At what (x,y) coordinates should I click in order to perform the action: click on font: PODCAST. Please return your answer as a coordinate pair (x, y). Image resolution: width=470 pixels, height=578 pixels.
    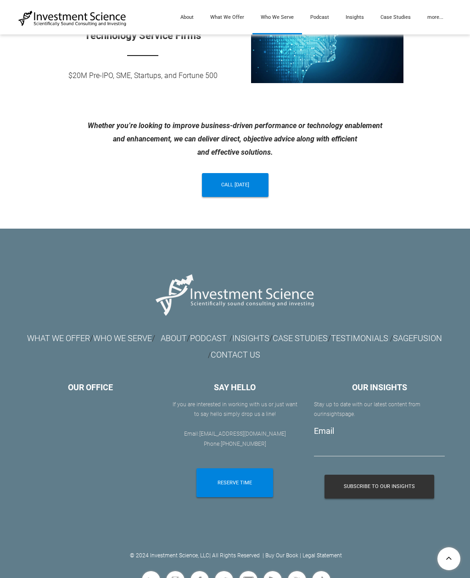
    Looking at the image, I should click on (208, 338).